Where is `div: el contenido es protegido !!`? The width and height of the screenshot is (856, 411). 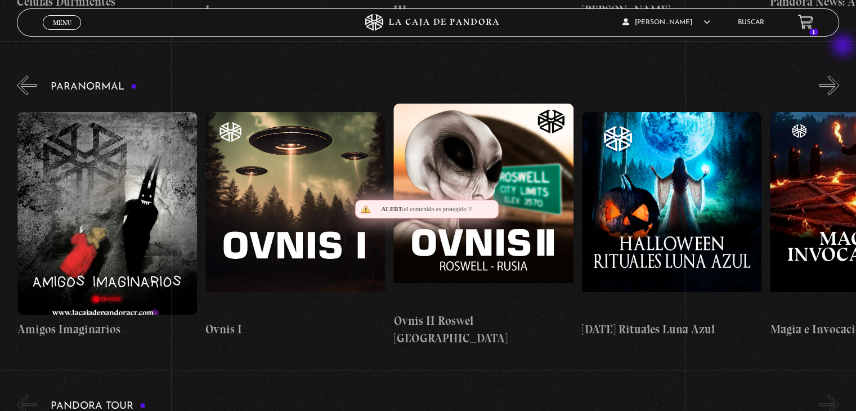 div: el contenido es protegido !! is located at coordinates (427, 209).